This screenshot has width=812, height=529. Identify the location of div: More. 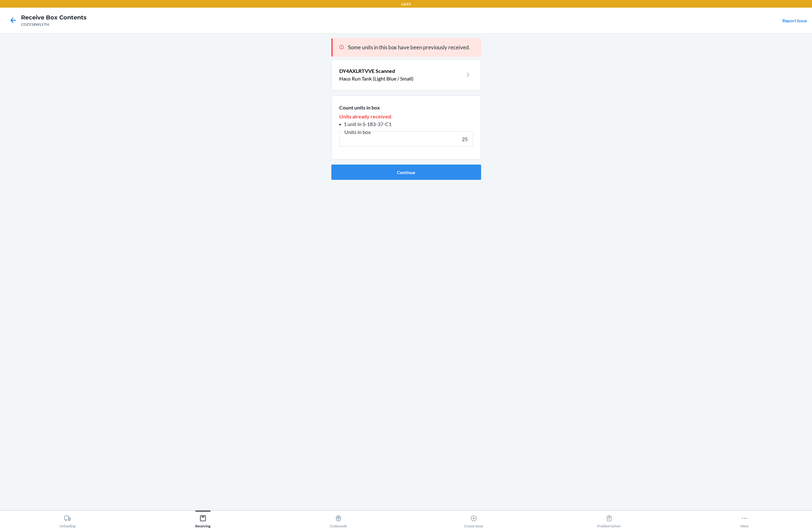
(744, 521).